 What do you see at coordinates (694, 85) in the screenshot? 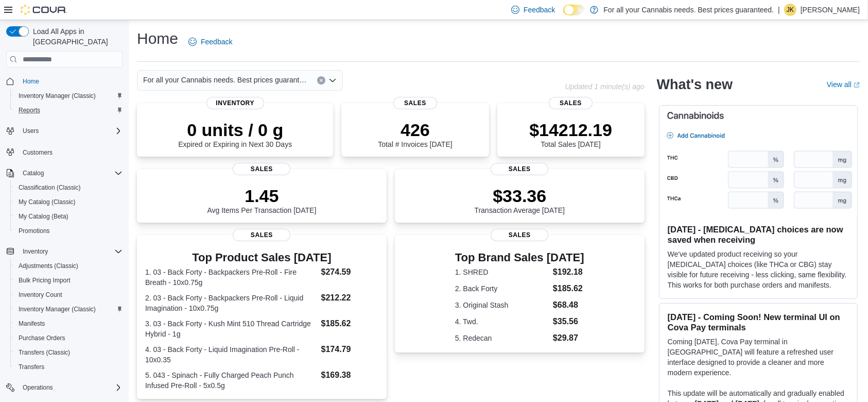
I see `h2: What's new` at bounding box center [694, 85].